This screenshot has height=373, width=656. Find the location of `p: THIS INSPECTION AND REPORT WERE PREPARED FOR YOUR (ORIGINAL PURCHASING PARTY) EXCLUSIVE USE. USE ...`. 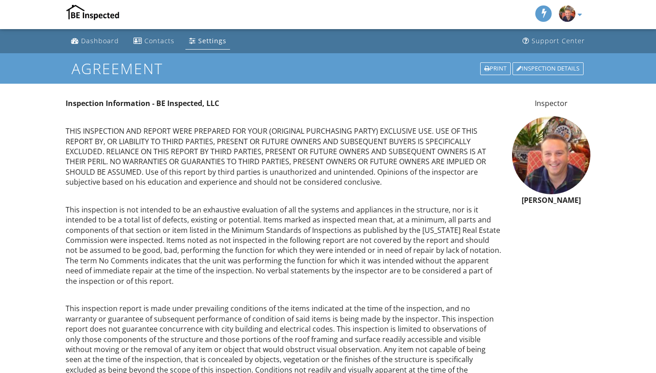

p: THIS INSPECTION AND REPORT WERE PREPARED FOR YOUR (ORIGINAL PURCHASING PARTY) EXCLUSIVE USE. USE ... is located at coordinates (283, 152).